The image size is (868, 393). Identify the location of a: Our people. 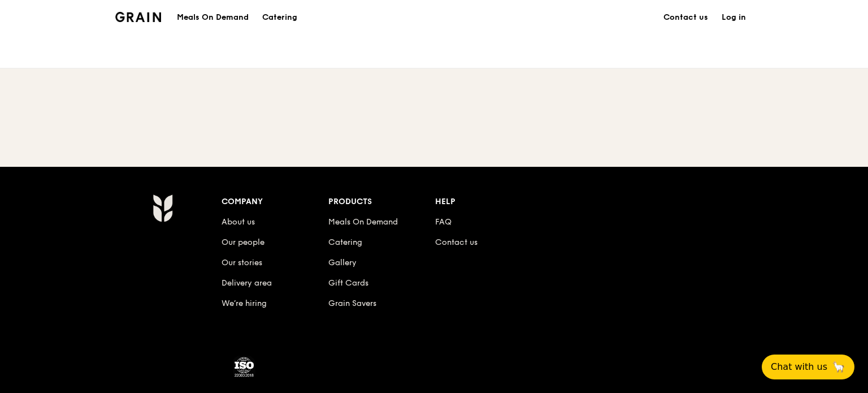
(243, 242).